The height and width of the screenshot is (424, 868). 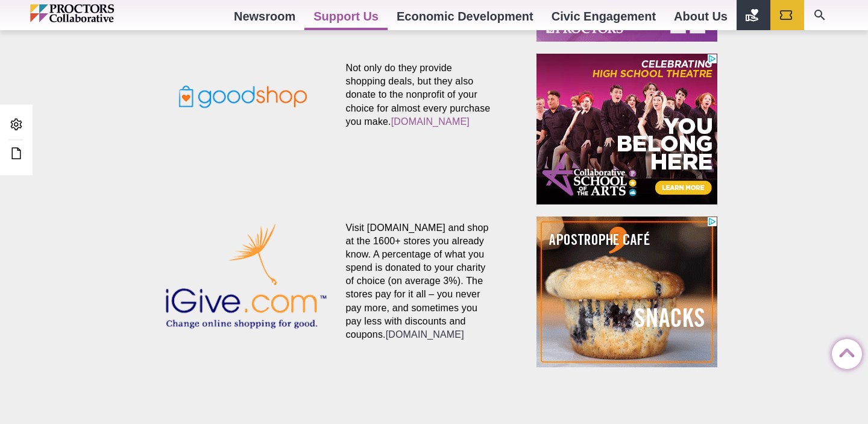 What do you see at coordinates (16, 125) in the screenshot?
I see `a: Admin Area` at bounding box center [16, 125].